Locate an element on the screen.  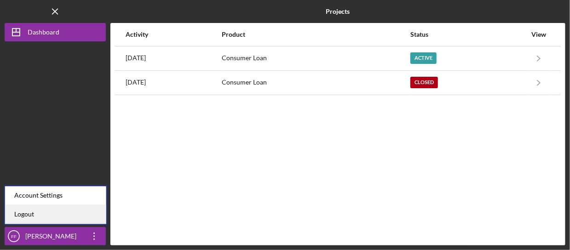
div: Account Settings is located at coordinates (56, 196).